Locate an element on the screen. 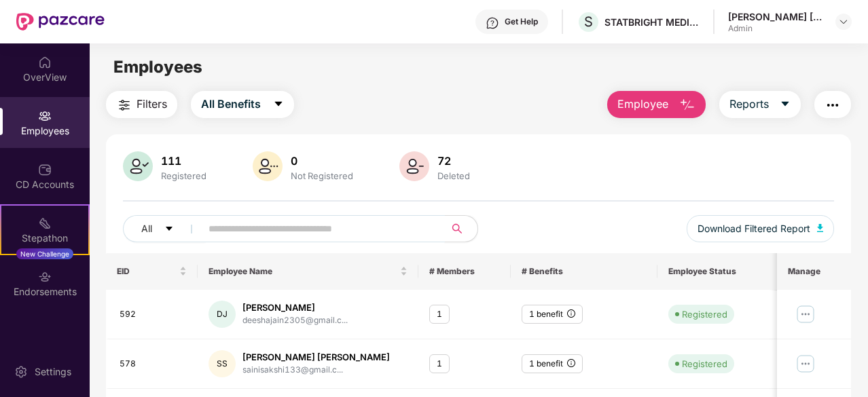 This screenshot has width=868, height=397. span: Employee Status is located at coordinates (726, 271).